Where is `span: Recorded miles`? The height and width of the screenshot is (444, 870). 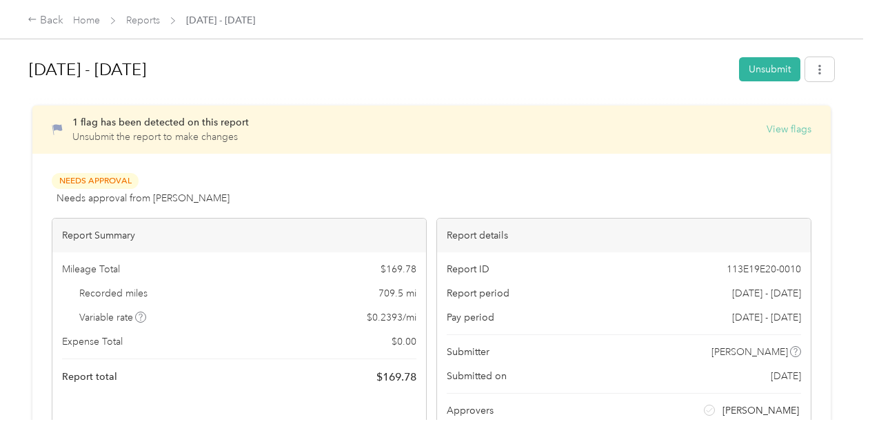
span: Recorded miles is located at coordinates (113, 293).